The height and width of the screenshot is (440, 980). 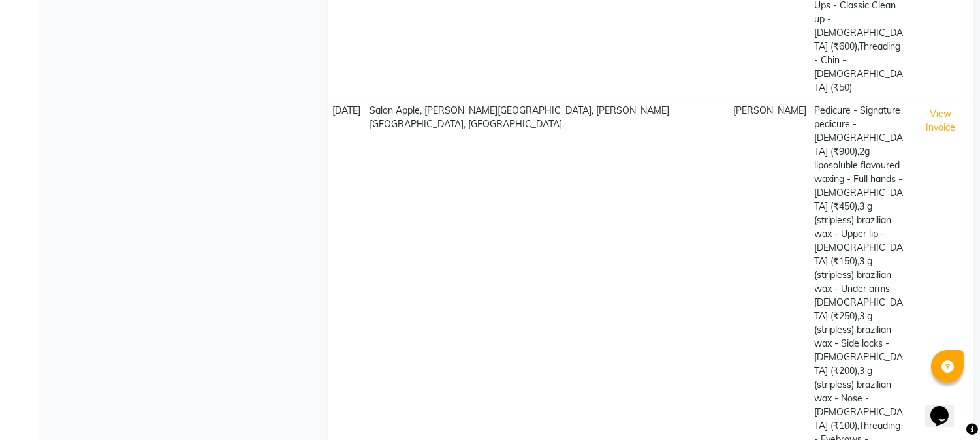 I want to click on button: View Invoice, so click(x=941, y=121).